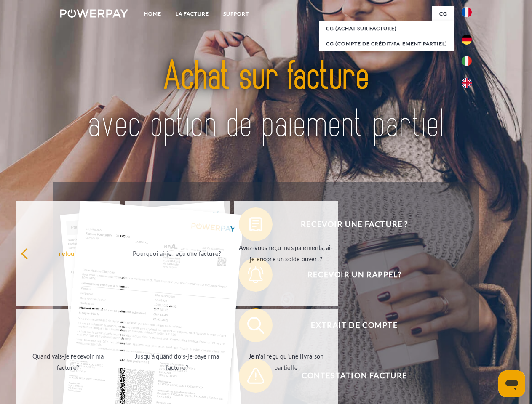 The height and width of the screenshot is (404, 532). I want to click on button: Contestation Facture, so click(348, 375).